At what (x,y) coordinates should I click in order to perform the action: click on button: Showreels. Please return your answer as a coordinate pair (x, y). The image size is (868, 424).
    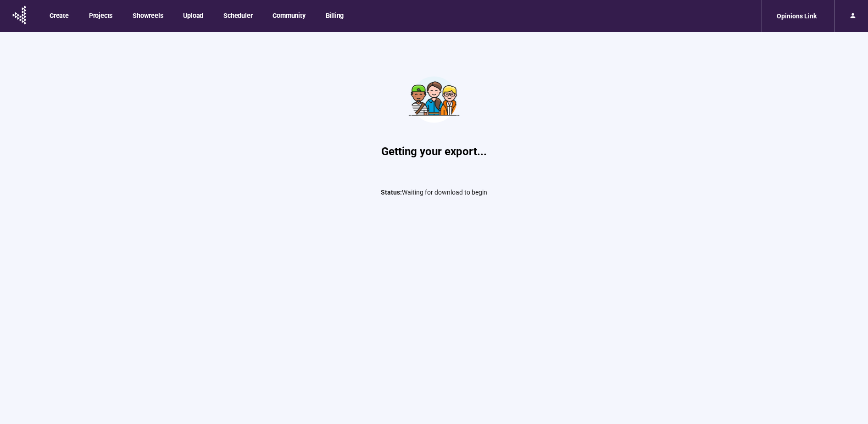
    Looking at the image, I should click on (147, 15).